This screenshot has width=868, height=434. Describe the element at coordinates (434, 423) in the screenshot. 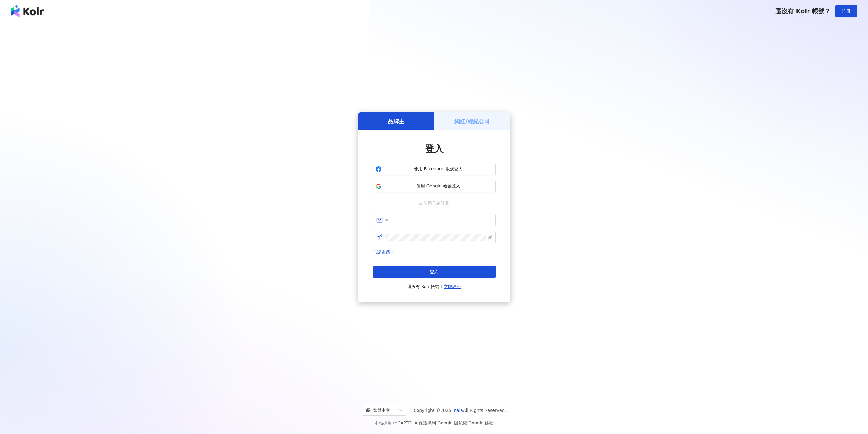

I see `span: 本站採用 reCAPTCHA 保護機制` at that location.